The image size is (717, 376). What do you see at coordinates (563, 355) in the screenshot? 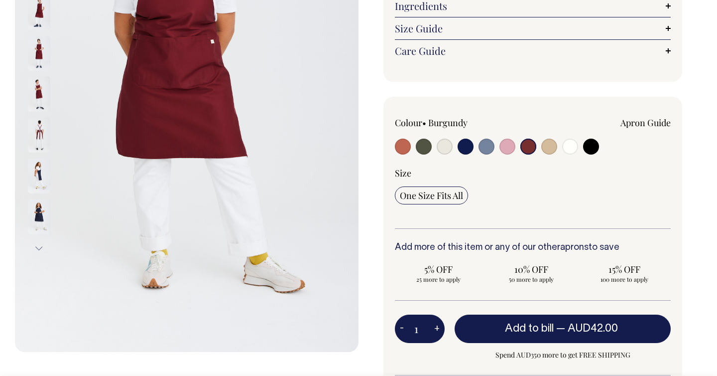
I see `span: Spend AUD350 more to get FREE SHIPPING` at bounding box center [563, 355].